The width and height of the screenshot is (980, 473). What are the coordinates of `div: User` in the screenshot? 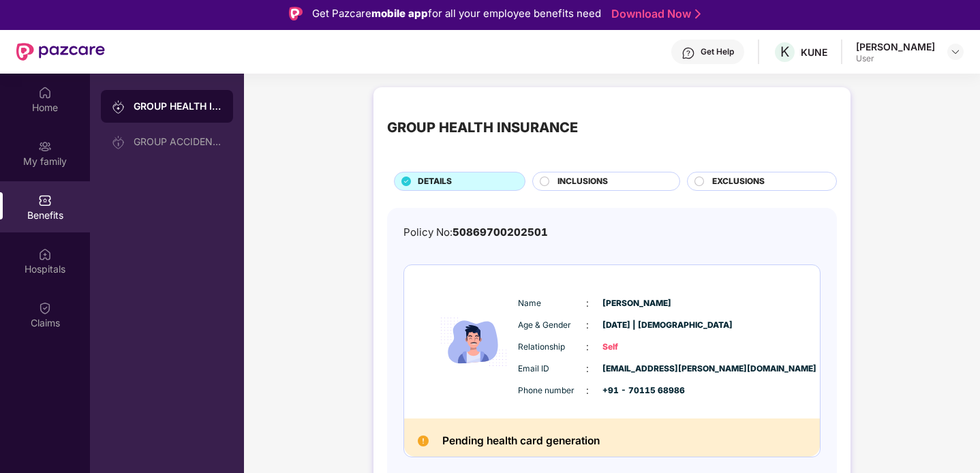 It's located at (896, 59).